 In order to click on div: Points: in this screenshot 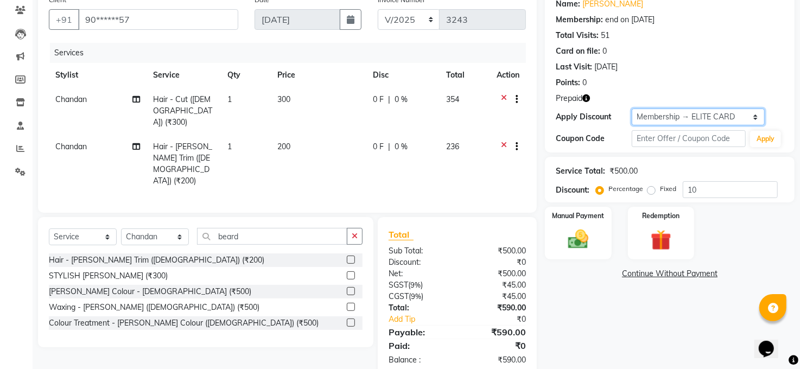, I will do `click(568, 83)`.